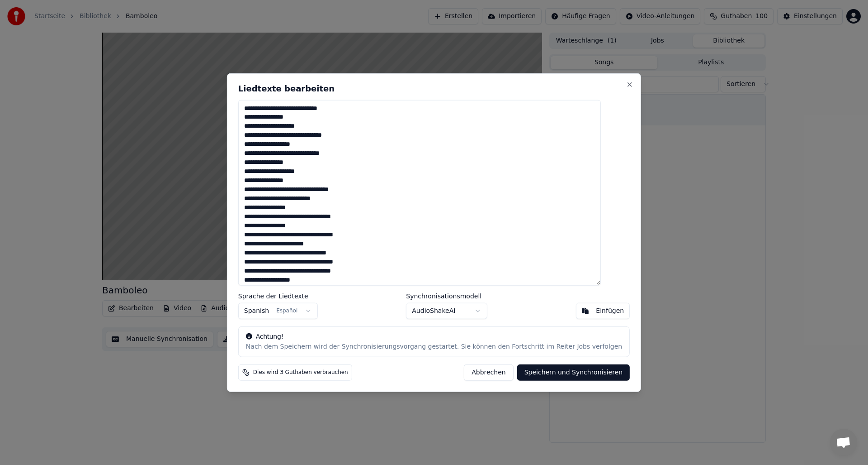  Describe the element at coordinates (610, 311) in the screenshot. I see `div: Einfügen` at that location.